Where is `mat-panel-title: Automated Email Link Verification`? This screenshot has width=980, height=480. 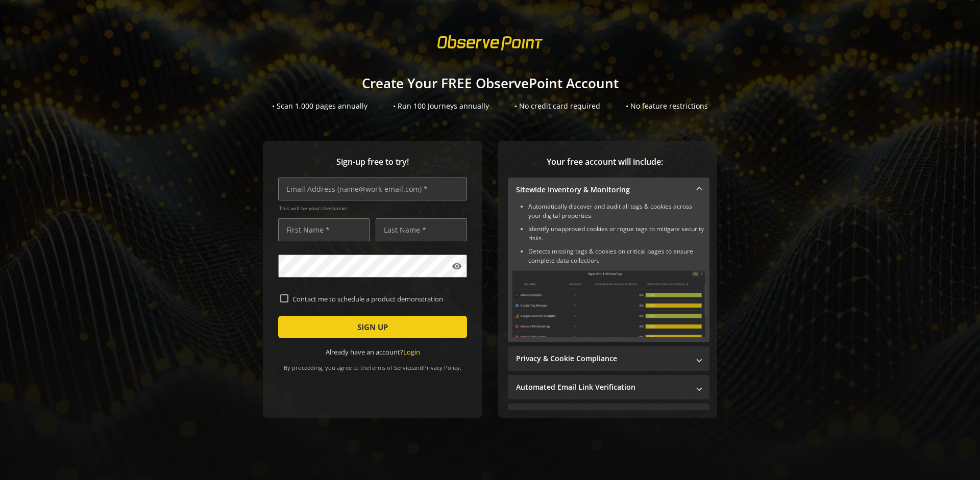
mat-panel-title: Automated Email Link Verification is located at coordinates (603, 387).